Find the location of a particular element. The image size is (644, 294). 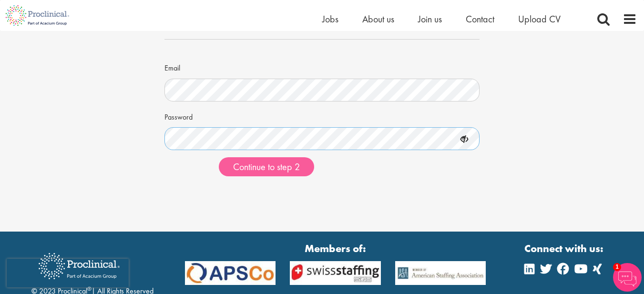

span: Jobs is located at coordinates (330, 19).